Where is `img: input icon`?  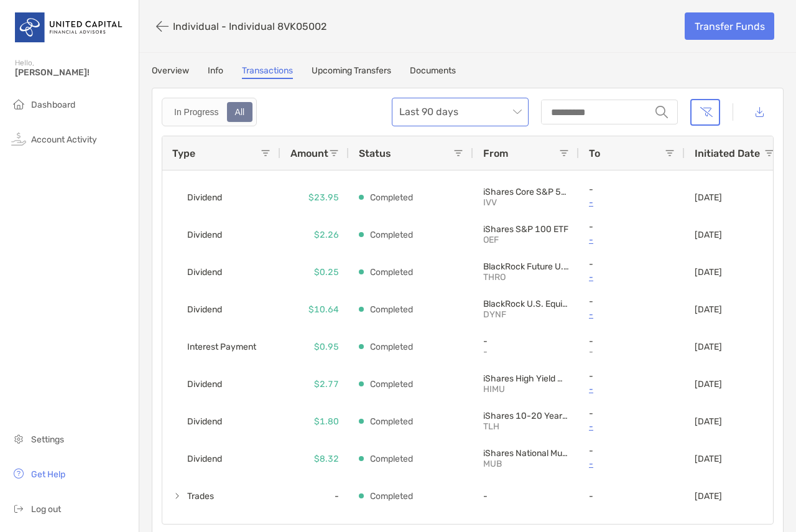
img: input icon is located at coordinates (662, 112).